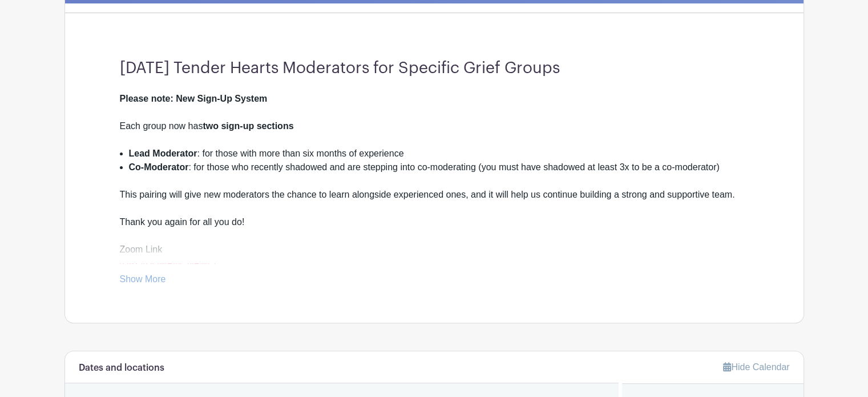 The image size is (868, 397). Describe the element at coordinates (142, 281) in the screenshot. I see `a: Show More` at that location.